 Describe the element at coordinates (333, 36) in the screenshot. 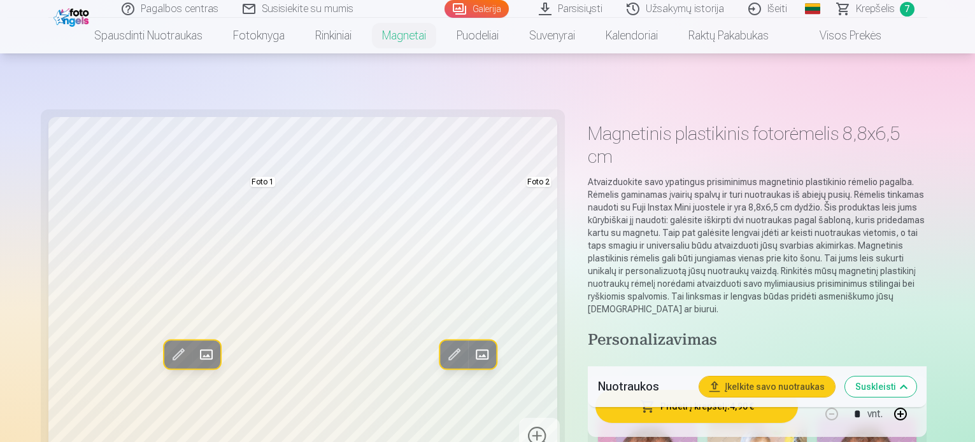

I see `a: Rinkiniai` at that location.